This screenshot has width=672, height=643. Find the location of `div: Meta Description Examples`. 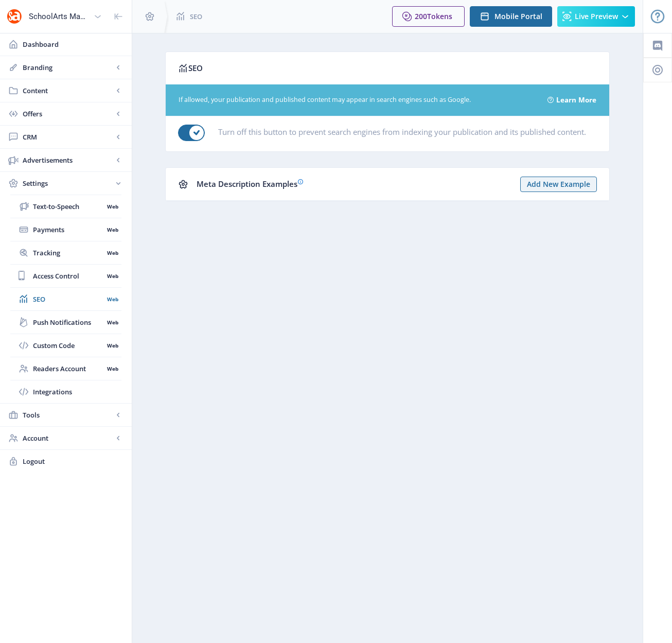

div: Meta Description Examples is located at coordinates (355, 184).